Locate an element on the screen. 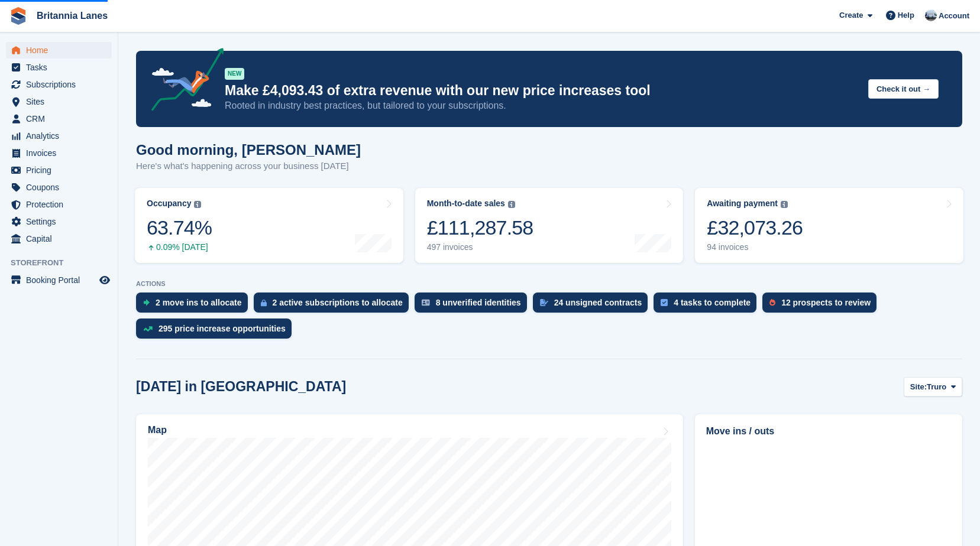  div: Month-to-date sales is located at coordinates (466, 203).